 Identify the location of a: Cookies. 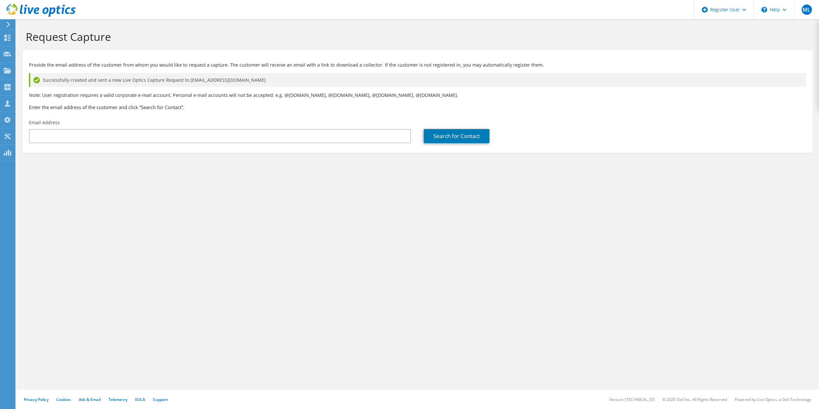
(64, 399).